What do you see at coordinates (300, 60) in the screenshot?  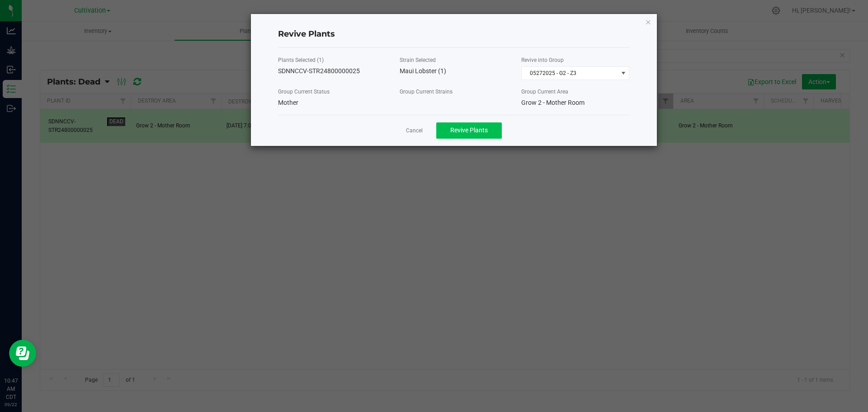 I see `label: Plants Selected (1)` at bounding box center [300, 60].